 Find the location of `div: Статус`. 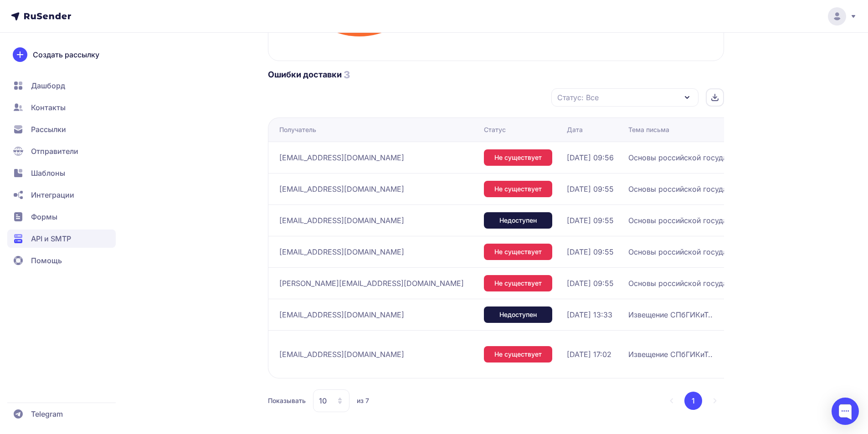

div: Статус is located at coordinates (495, 130).